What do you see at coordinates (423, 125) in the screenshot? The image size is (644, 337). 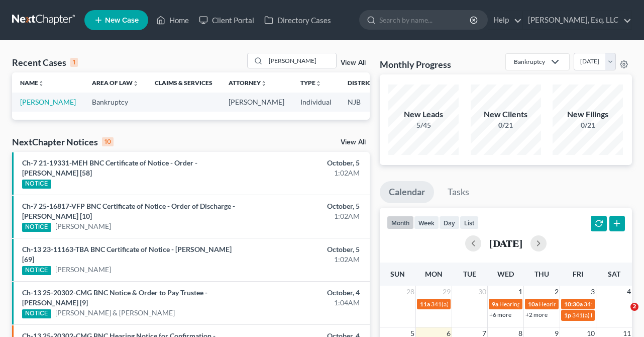 I see `div: 5/45` at bounding box center [423, 125].